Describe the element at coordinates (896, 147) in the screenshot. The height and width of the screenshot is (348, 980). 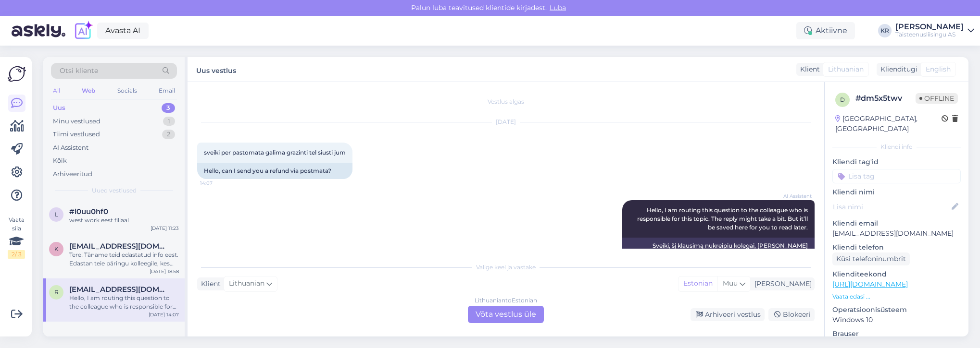
I see `div: Kliendi info` at that location.